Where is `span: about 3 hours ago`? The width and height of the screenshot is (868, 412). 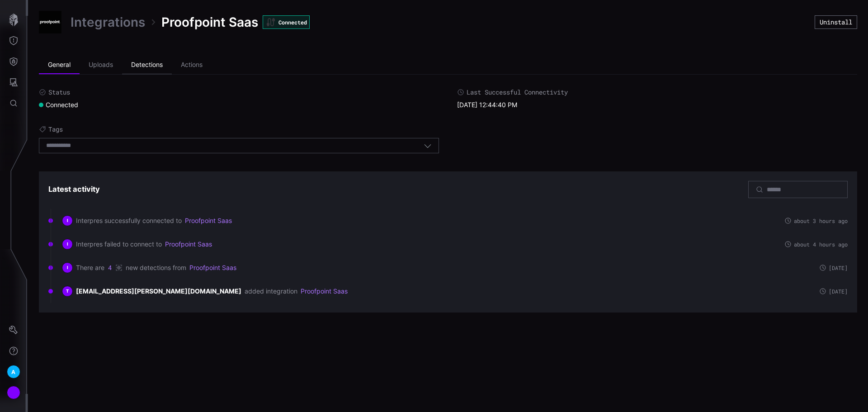 span: about 3 hours ago is located at coordinates (821, 221).